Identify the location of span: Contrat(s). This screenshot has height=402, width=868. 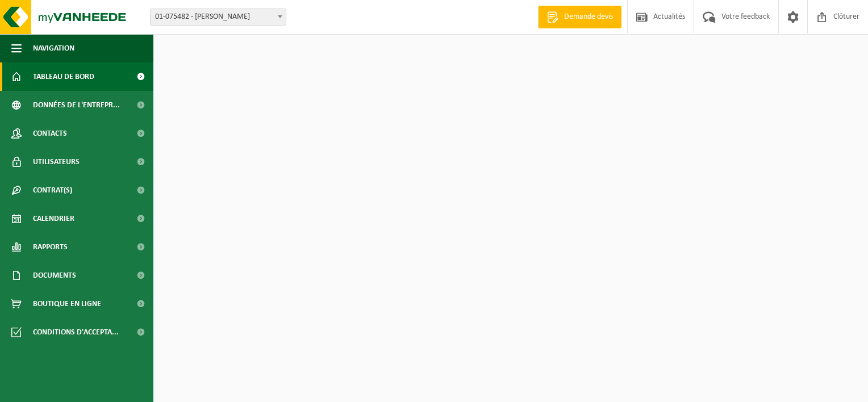
(52, 190).